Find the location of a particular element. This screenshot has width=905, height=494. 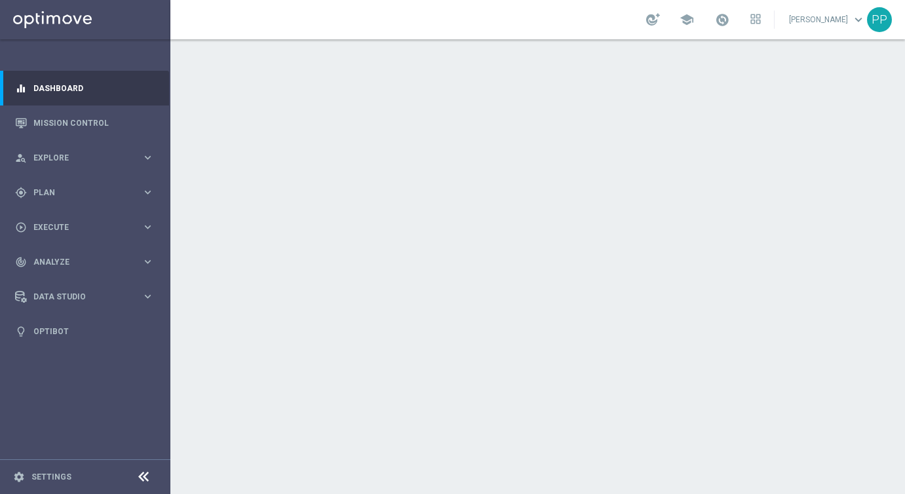

button: lightbulb Optibot is located at coordinates (85, 331).